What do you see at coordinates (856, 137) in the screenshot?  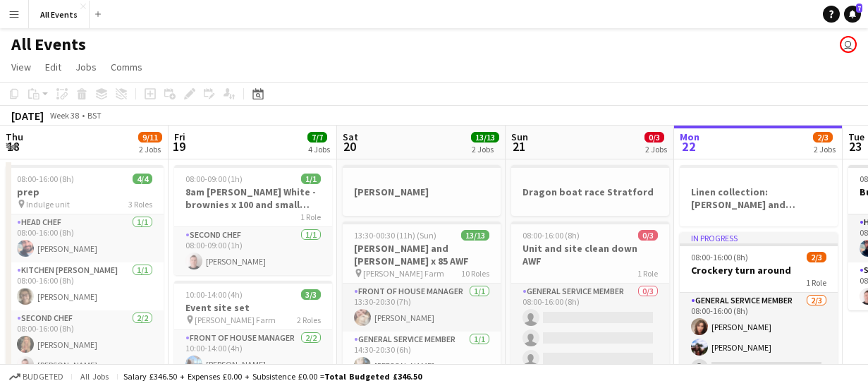 I see `span: Tue` at bounding box center [856, 137].